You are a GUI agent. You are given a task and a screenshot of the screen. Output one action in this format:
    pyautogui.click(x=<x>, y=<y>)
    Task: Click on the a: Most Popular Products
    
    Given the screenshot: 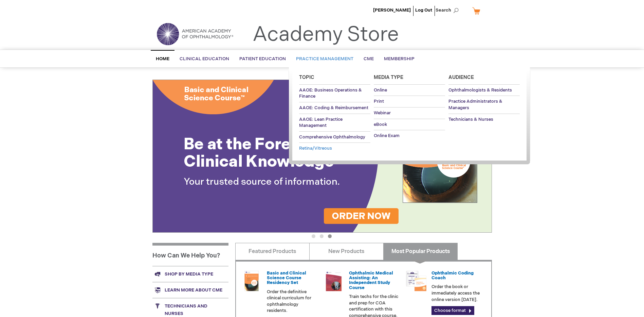 What is the action you would take?
    pyautogui.click(x=420, y=251)
    